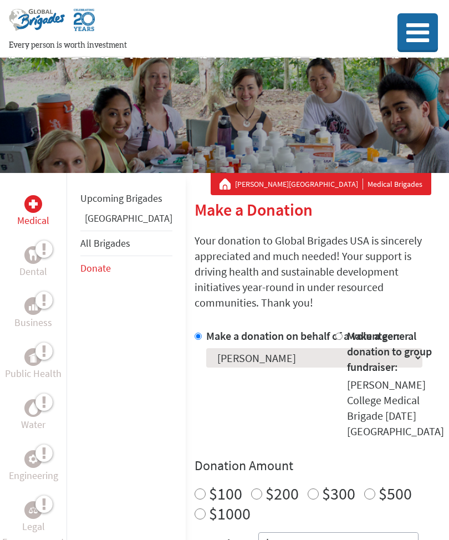 The height and width of the screenshot is (540, 449). Describe the element at coordinates (33, 263) in the screenshot. I see `a: DentalDental` at that location.